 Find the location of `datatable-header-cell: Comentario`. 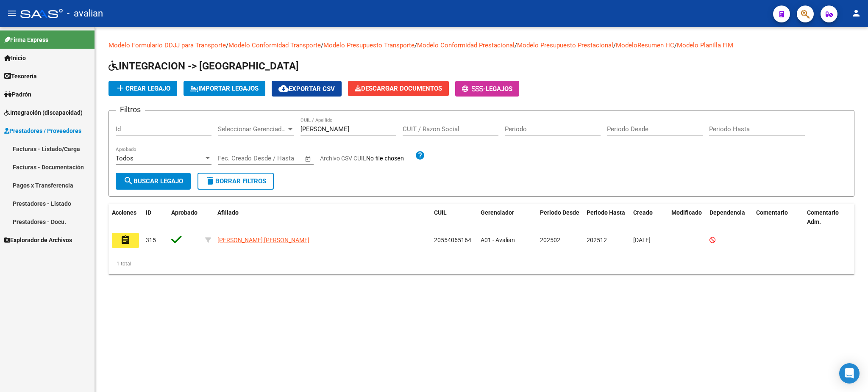

datatable-header-cell: Comentario is located at coordinates (778, 218).